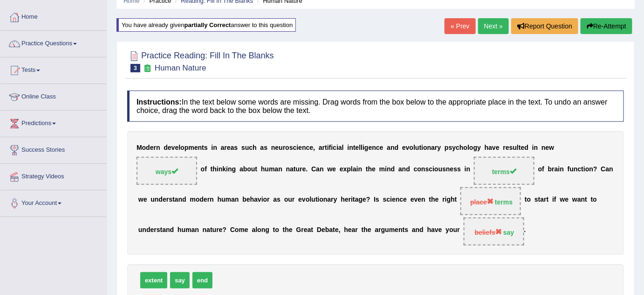  Describe the element at coordinates (54, 16) in the screenshot. I see `a: Home` at that location.